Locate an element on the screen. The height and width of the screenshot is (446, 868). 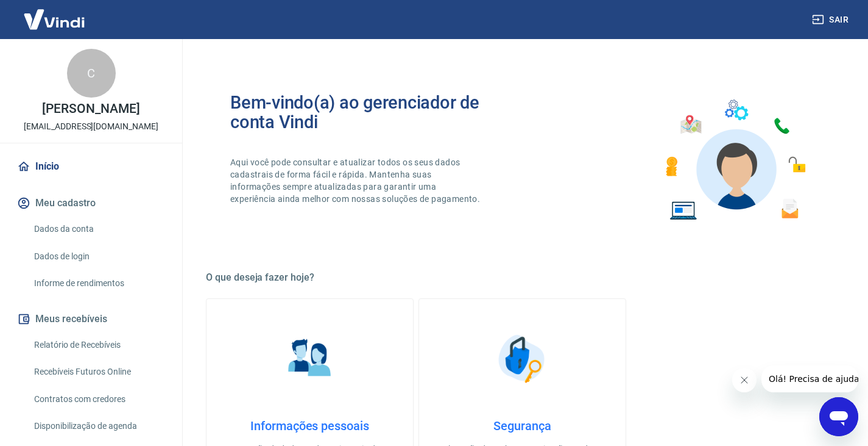
a: Relatório de Recebíveis is located at coordinates (98, 345).